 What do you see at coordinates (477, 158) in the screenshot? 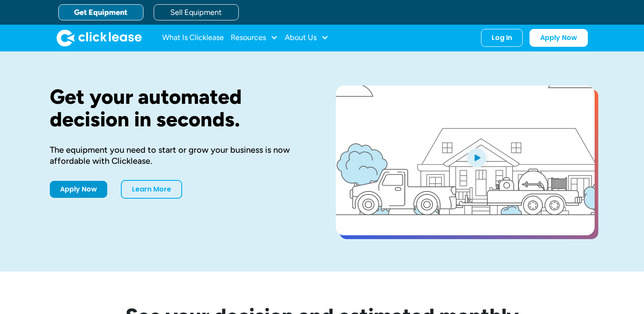
I see `img: Blue play button logo on a light blue circular background` at bounding box center [477, 158].